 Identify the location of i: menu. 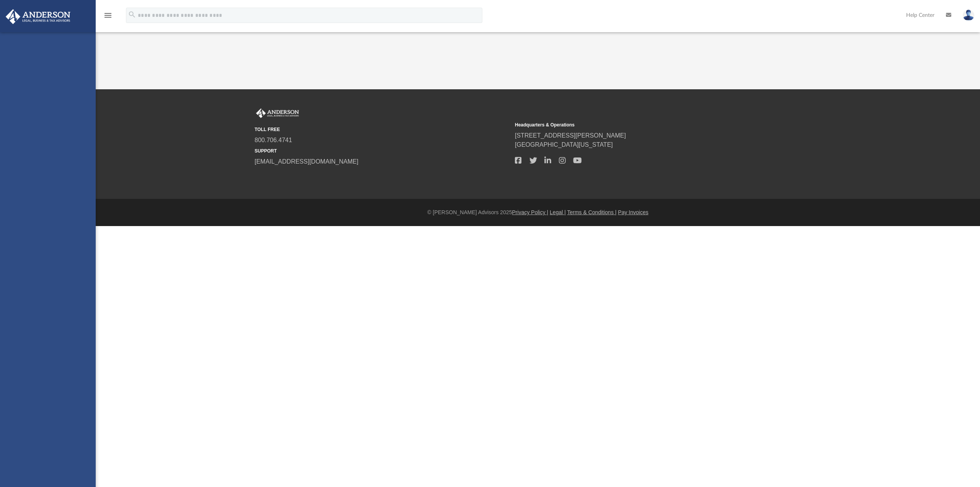
(108, 15).